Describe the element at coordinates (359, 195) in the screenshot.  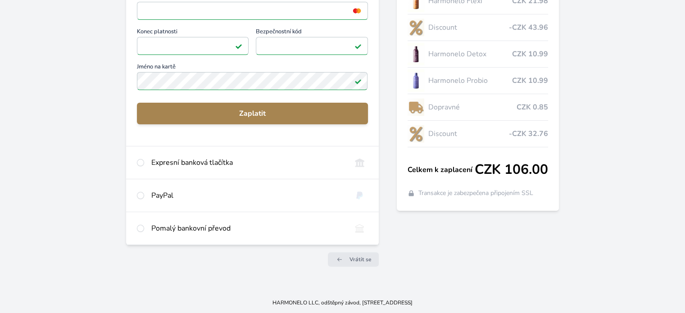
I see `img: paypal.svg` at that location.